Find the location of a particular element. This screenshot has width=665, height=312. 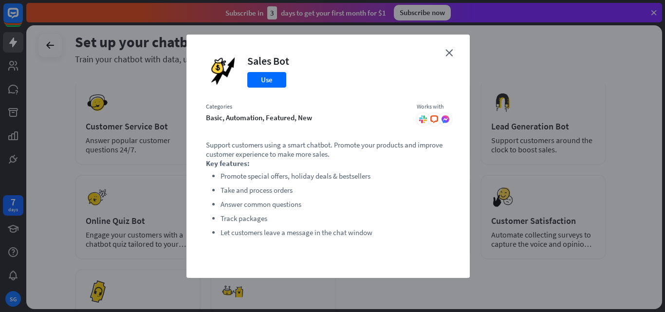

li: Track packages is located at coordinates (336, 219).